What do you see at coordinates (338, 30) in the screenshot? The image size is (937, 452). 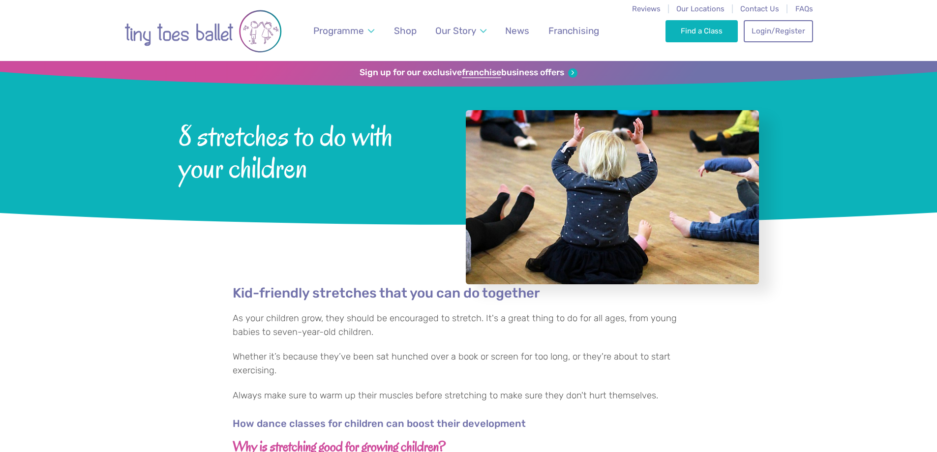 I see `span: Programme` at bounding box center [338, 30].